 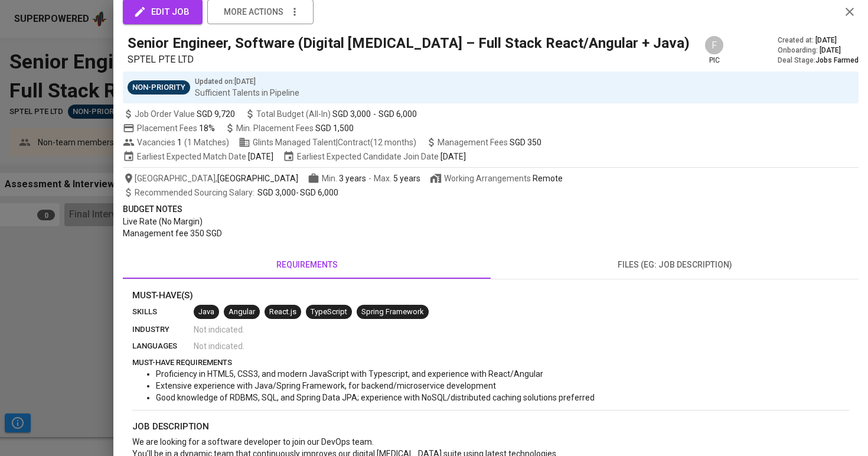 What do you see at coordinates (307, 265) in the screenshot?
I see `span: requirements` at bounding box center [307, 265].